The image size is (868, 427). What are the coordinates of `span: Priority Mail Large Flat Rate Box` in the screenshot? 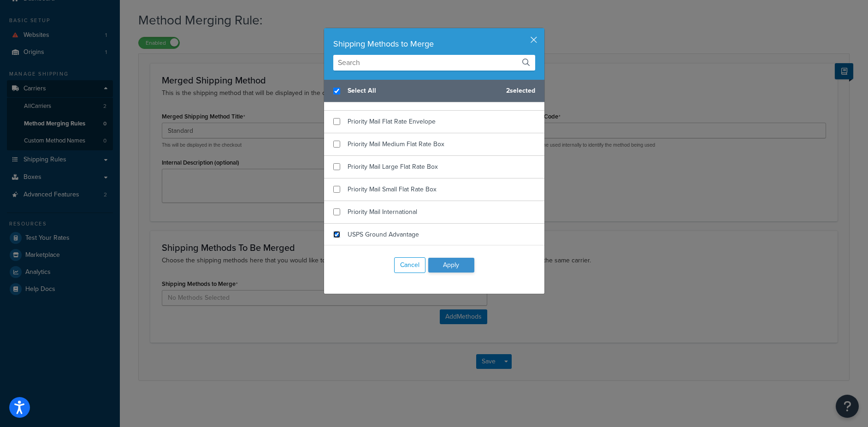 It's located at (393, 166).